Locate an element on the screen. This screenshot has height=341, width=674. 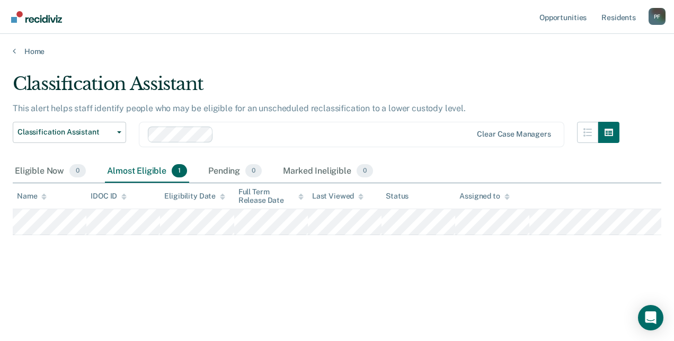
div: Eligibility Date is located at coordinates (194, 196).